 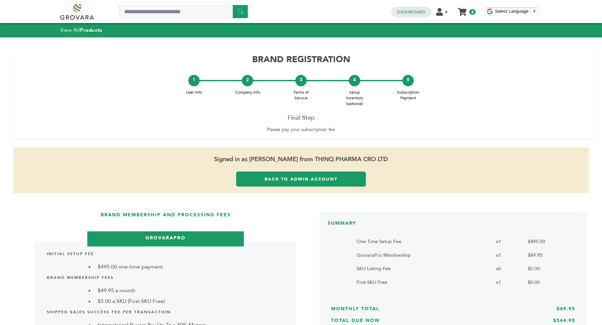 I want to click on h3: Final Step, so click(x=301, y=120).